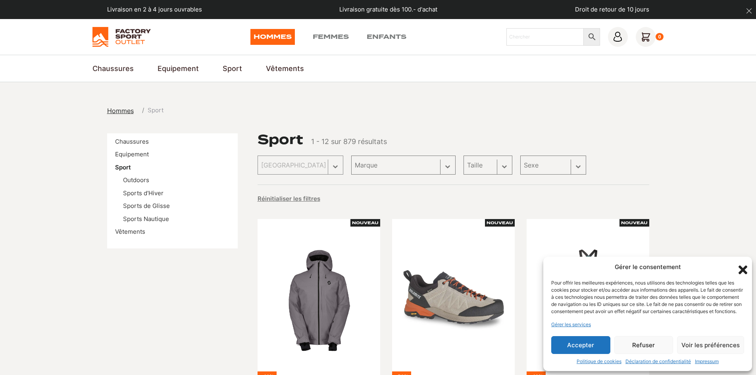 This screenshot has width=756, height=375. Describe the element at coordinates (146, 219) in the screenshot. I see `a: Sports Nautique` at that location.